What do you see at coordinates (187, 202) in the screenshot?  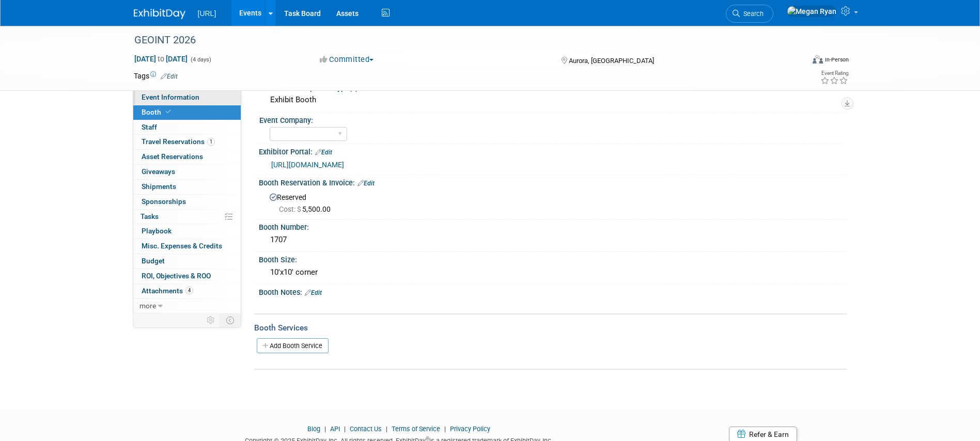 I see `a: Sponsorships` at bounding box center [187, 202].